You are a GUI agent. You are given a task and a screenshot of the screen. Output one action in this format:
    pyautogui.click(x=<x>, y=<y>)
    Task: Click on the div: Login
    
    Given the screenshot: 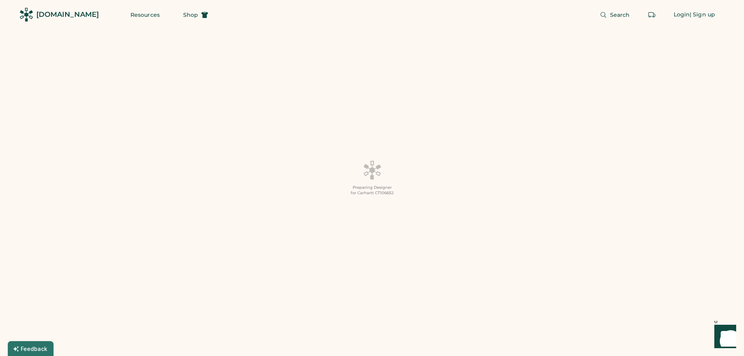 What is the action you would take?
    pyautogui.click(x=682, y=15)
    